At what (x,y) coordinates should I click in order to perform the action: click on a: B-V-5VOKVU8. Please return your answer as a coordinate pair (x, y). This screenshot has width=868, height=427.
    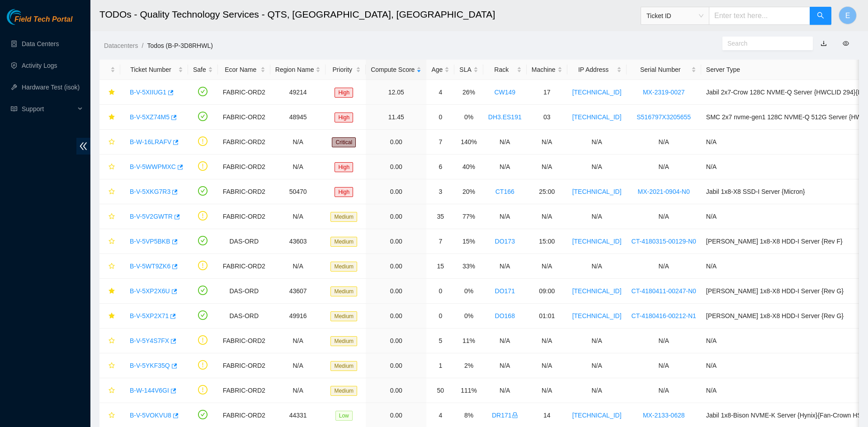
    Looking at the image, I should click on (151, 415).